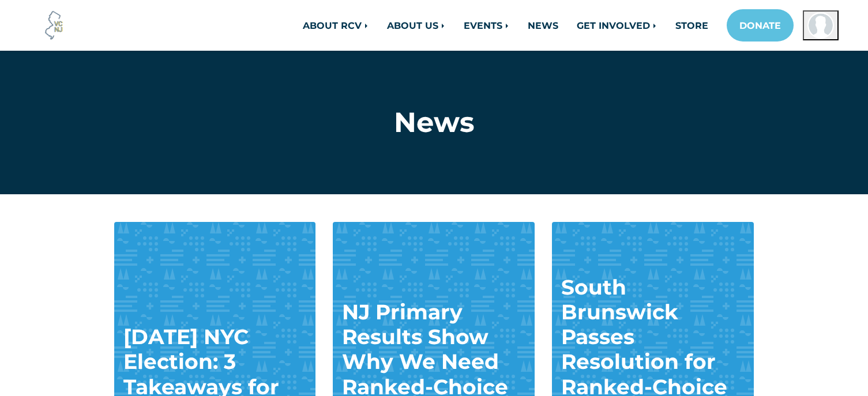 The width and height of the screenshot is (868, 396). What do you see at coordinates (416, 25) in the screenshot?
I see `a: ABOUT US` at bounding box center [416, 25].